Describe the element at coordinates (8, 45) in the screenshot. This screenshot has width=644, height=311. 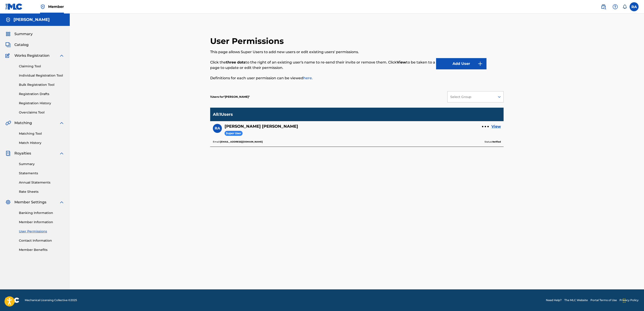
I see `img: Catalog` at that location.